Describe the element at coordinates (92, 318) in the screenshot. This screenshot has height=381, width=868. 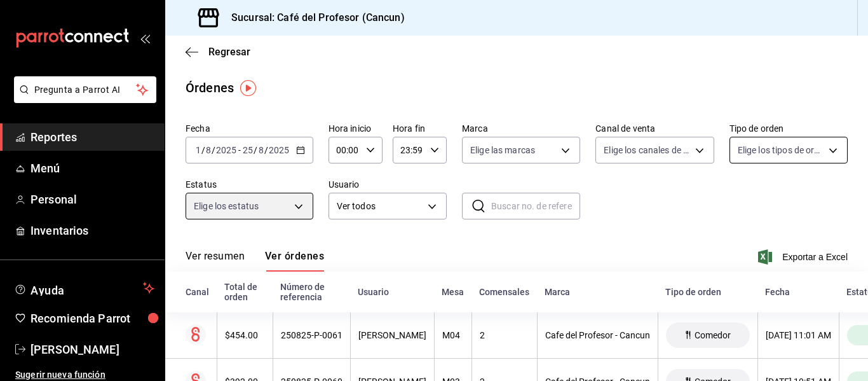
I see `span: Recomienda Parrot` at that location.